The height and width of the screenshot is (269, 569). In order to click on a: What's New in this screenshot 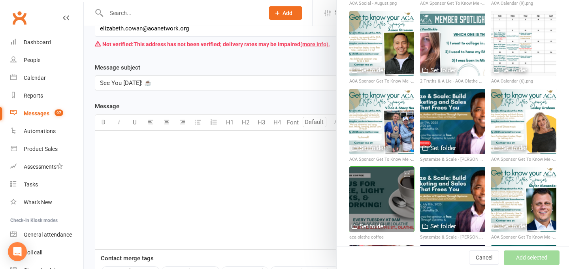, I will do `click(47, 202)`.